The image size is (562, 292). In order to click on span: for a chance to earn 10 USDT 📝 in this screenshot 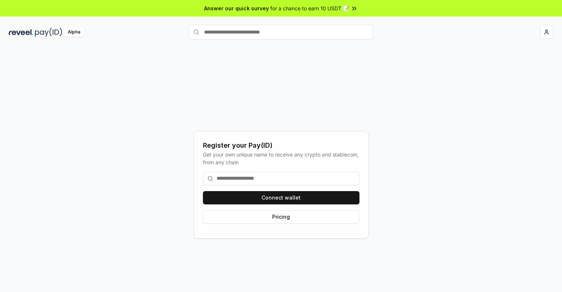, I will do `click(310, 8)`.